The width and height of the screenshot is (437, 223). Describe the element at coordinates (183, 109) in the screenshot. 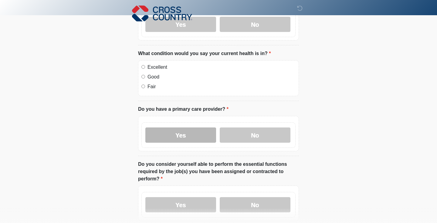

I see `label: Do you have a primary care provider?` at that location.